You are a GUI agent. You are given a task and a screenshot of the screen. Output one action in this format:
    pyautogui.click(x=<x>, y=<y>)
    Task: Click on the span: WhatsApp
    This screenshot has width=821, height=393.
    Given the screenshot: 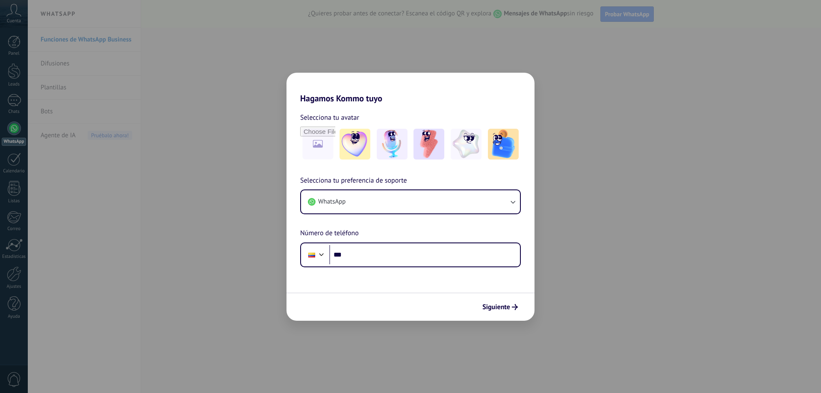 What is the action you would take?
    pyautogui.click(x=332, y=202)
    